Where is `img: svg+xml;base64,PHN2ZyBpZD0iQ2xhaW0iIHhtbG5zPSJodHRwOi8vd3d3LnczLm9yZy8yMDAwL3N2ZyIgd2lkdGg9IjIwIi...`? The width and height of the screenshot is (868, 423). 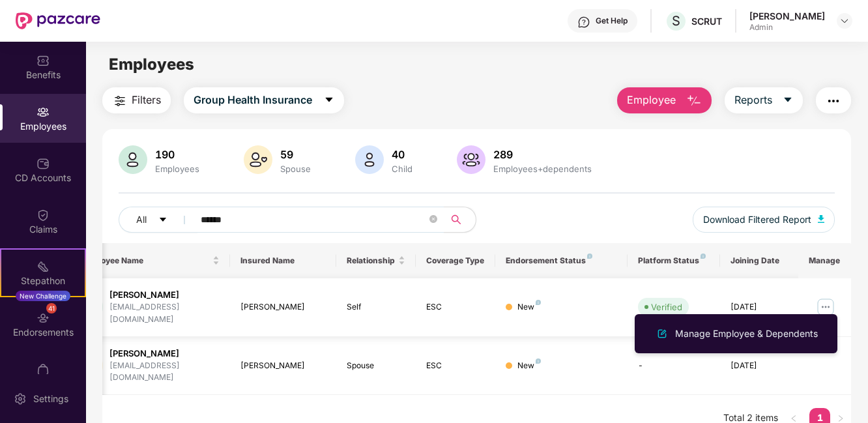
img: svg+xml;base64,PHN2ZyBpZD0iQ2xhaW0iIHhtbG5zPSJodHRwOi8vd3d3LnczLm9yZy8yMDAwL3N2ZyIgd2lkdGg9IjIwIi... is located at coordinates (43, 215).